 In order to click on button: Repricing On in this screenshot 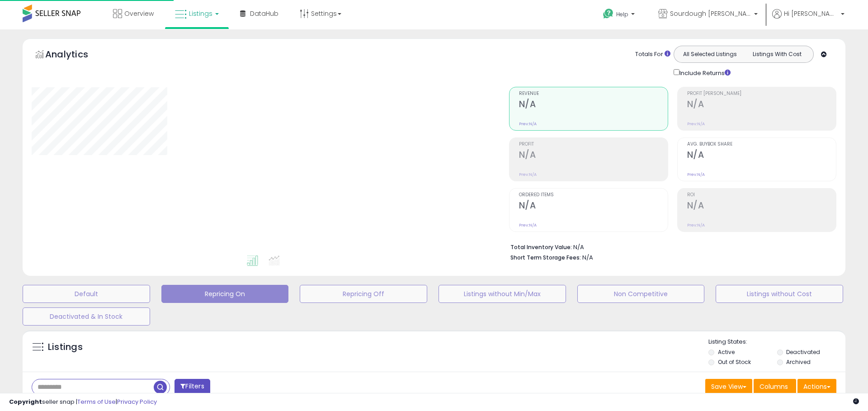, I will do `click(225, 294)`.